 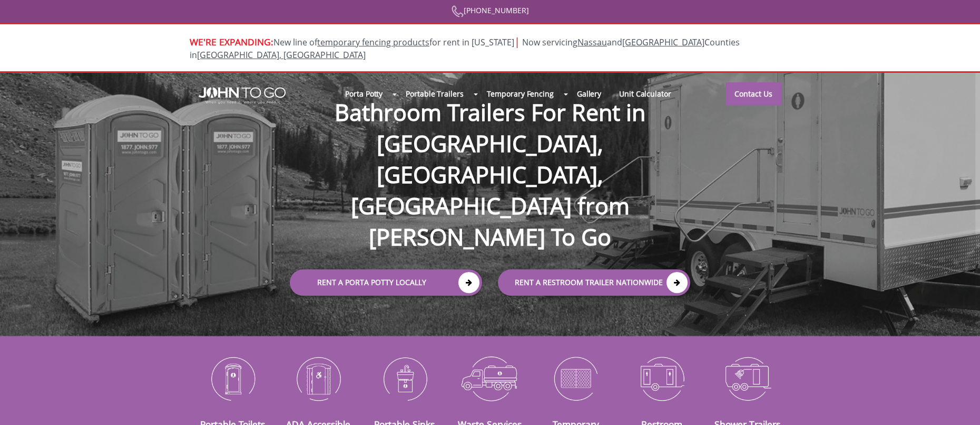 What do you see at coordinates (231, 42) in the screenshot?
I see `span: WE'RE EXPANDING:` at bounding box center [231, 42].